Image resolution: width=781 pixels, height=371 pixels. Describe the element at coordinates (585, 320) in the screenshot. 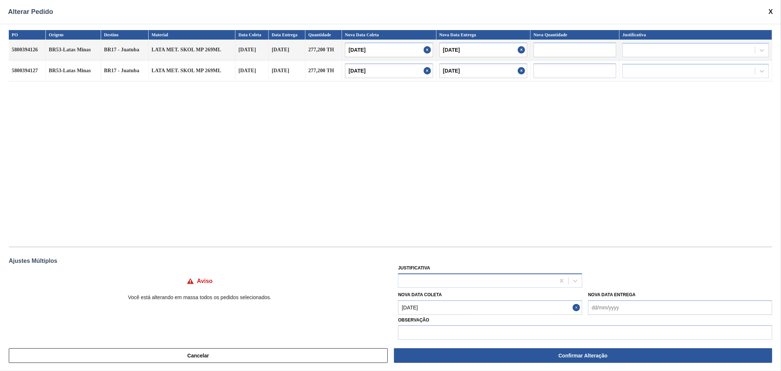

I see `label: Observação` at that location.